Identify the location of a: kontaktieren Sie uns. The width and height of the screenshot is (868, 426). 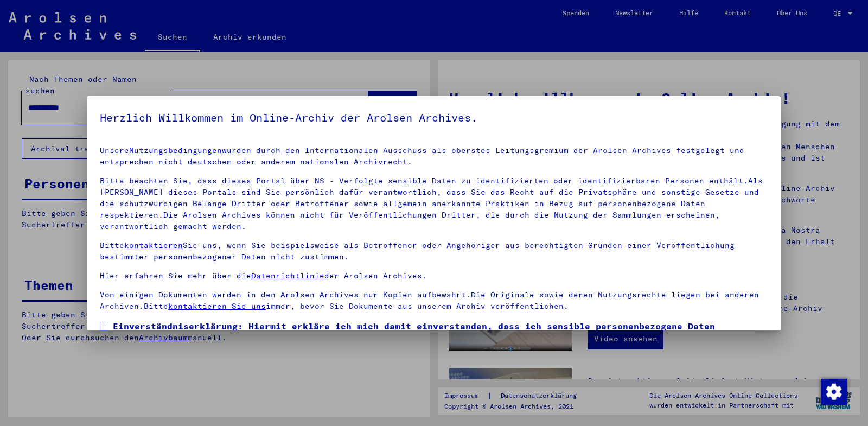
(217, 306).